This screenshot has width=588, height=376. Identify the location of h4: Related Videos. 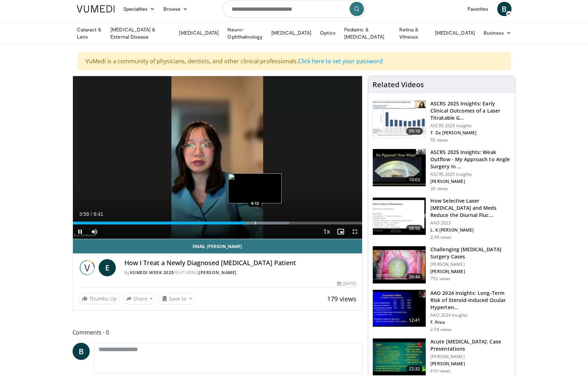
(398, 85).